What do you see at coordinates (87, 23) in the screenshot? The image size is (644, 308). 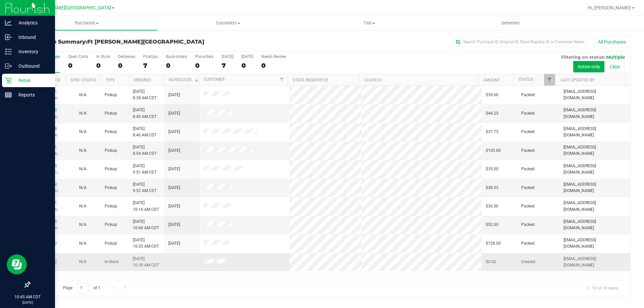 I see `span: Purchases` at bounding box center [87, 23].